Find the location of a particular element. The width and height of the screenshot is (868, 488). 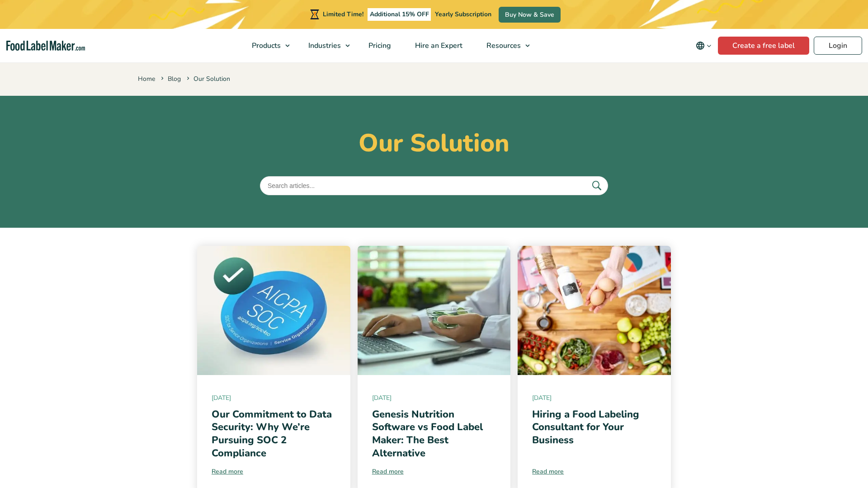

span: Resources is located at coordinates (502, 45).